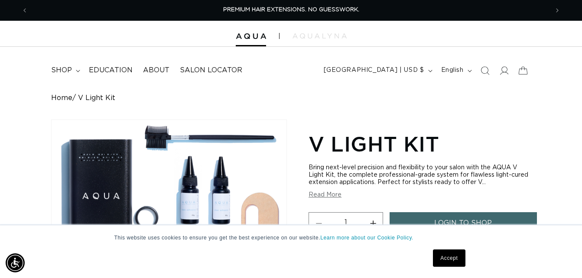  I want to click on summary: Search, so click(485, 71).